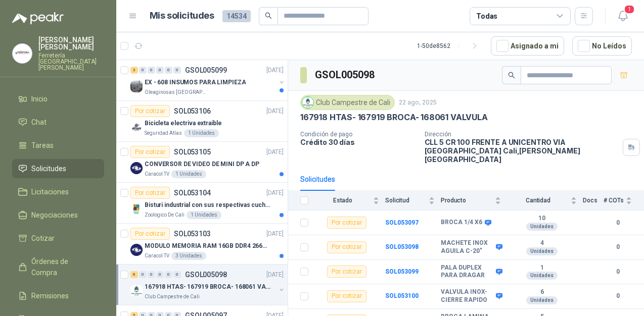 This screenshot has height=316, width=644. What do you see at coordinates (614, 200) in the screenshot?
I see `span: # COTs` at bounding box center [614, 200].